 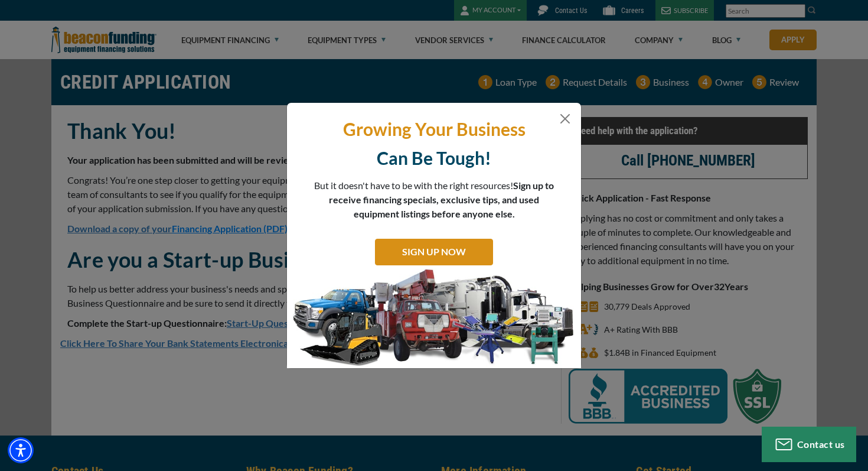 I want to click on a: SIGN UP NOW, so click(x=434, y=252).